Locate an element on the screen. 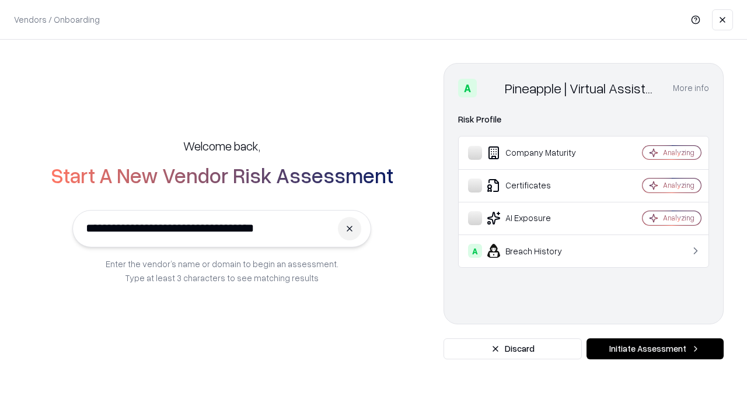  div: Company Maturity is located at coordinates (538, 153).